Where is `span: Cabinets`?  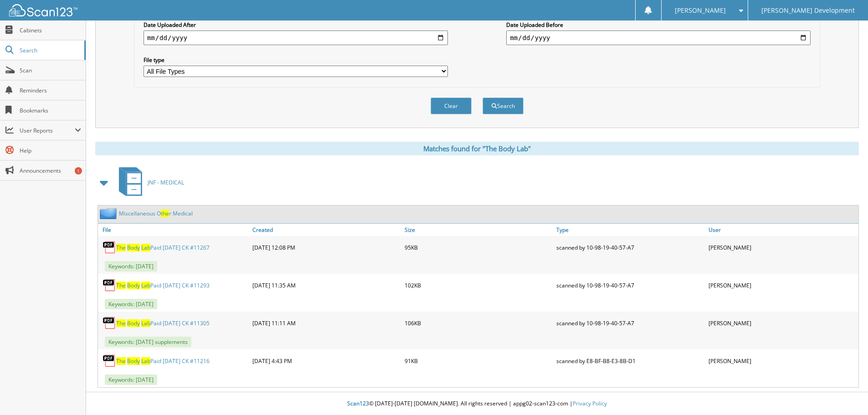
span: Cabinets is located at coordinates (50, 30).